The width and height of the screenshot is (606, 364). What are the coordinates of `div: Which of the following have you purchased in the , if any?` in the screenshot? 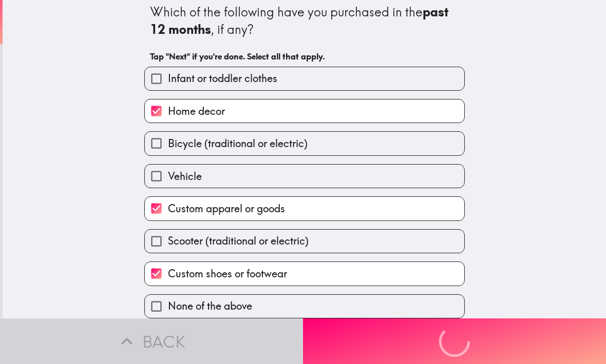 It's located at (305, 21).